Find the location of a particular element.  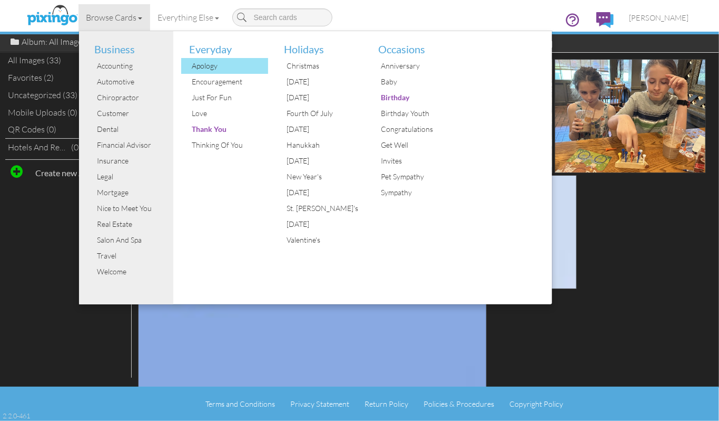

a: Sympathy is located at coordinates (414, 192).